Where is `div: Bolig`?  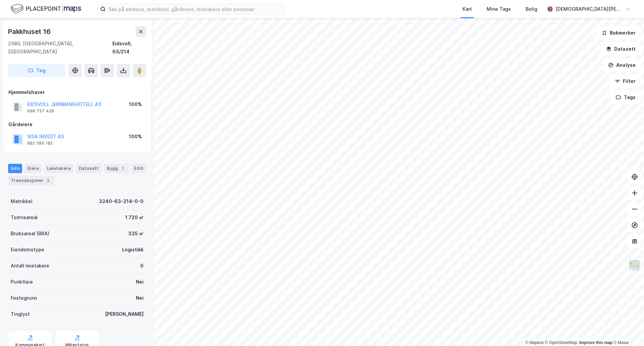 div: Bolig is located at coordinates (532, 9).